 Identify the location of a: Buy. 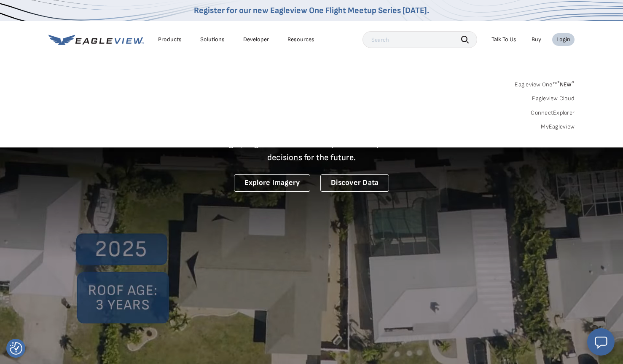
(536, 40).